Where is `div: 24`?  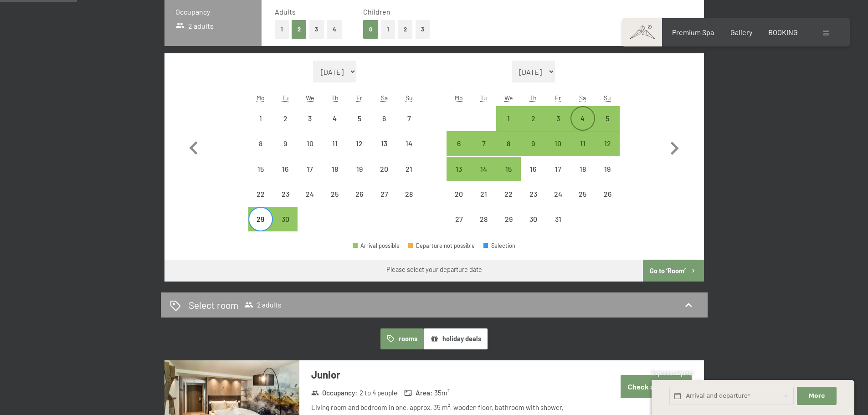 div: 24 is located at coordinates (558, 202).